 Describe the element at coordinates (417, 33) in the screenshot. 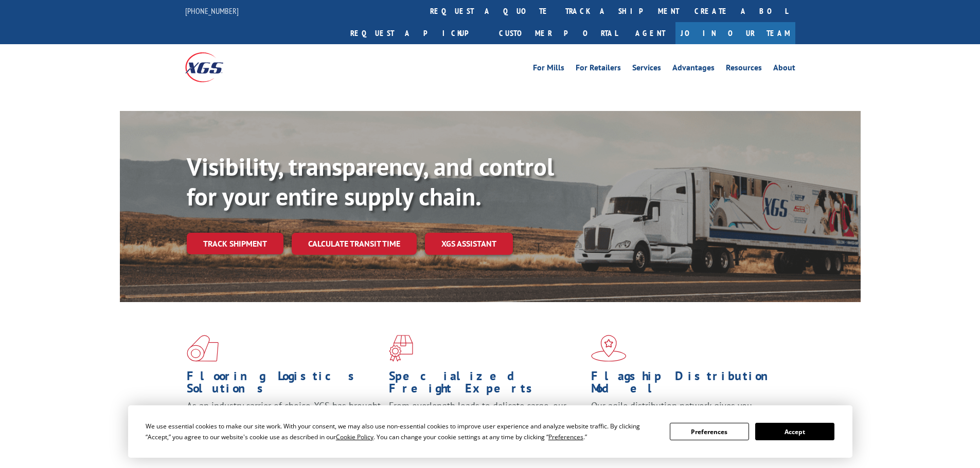

I see `a: Request a pickup` at that location.